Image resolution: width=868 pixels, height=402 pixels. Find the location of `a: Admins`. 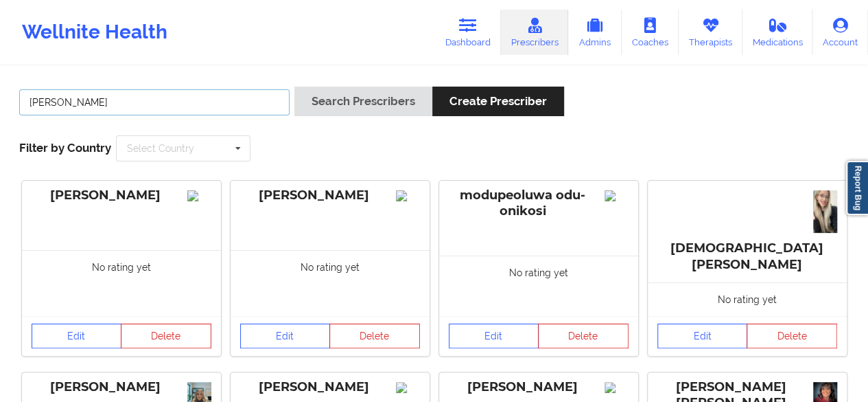

a: Admins is located at coordinates (595, 32).